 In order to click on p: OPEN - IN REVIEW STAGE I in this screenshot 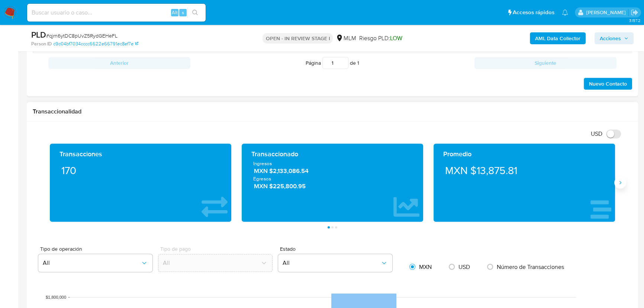, I will do `click(297, 38)`.